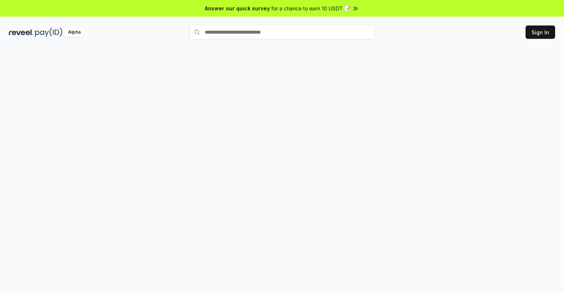 This screenshot has height=293, width=564. What do you see at coordinates (311, 8) in the screenshot?
I see `span: for a chance to earn 10 USDT 📝` at bounding box center [311, 8].